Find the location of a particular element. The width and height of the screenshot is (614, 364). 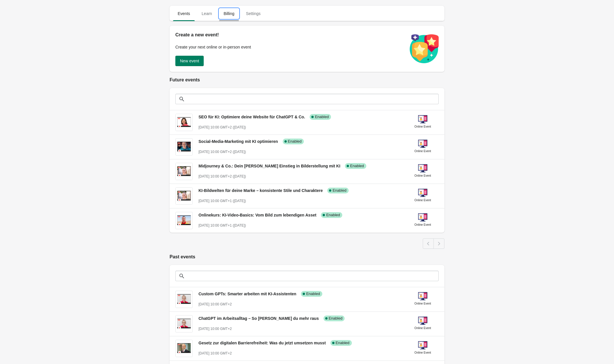

span: SEO für KI: Optimiere deine Website für ChatGPT & Co. is located at coordinates (251, 117).